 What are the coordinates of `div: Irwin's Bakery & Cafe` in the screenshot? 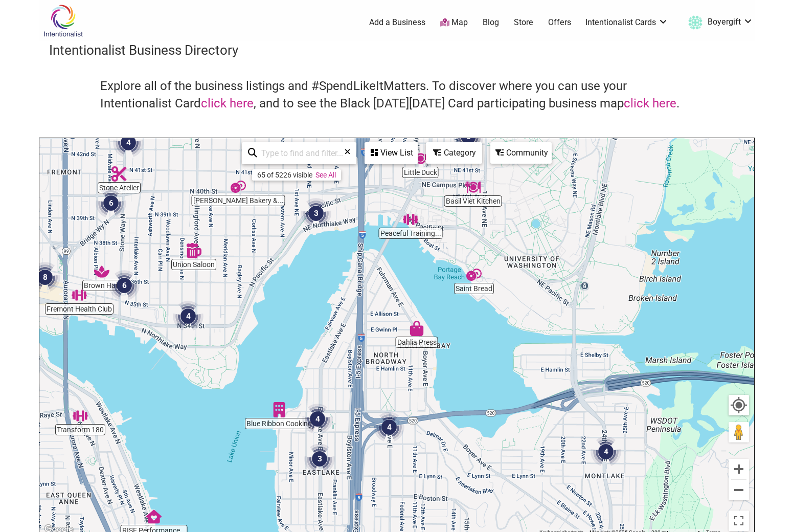 It's located at (238, 187).